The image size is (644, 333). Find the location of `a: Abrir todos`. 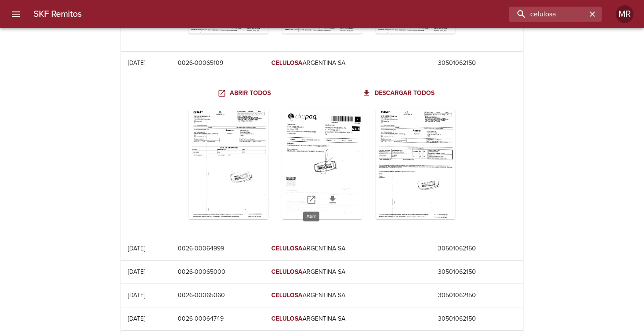

a: Abrir todos is located at coordinates (244, 94).